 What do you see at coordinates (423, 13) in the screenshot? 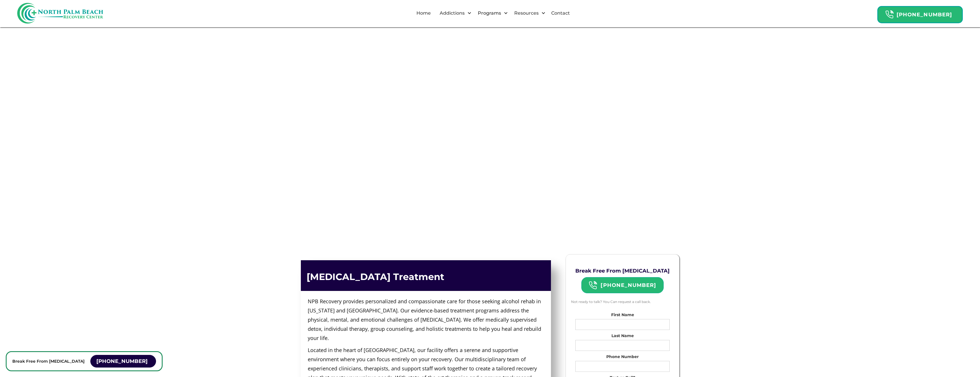
I see `a: Home` at bounding box center [423, 13].